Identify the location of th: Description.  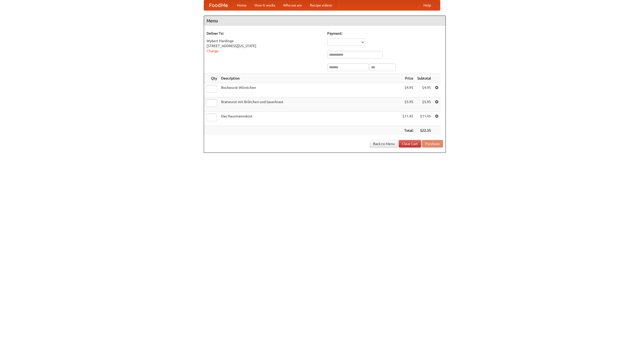
(309, 78).